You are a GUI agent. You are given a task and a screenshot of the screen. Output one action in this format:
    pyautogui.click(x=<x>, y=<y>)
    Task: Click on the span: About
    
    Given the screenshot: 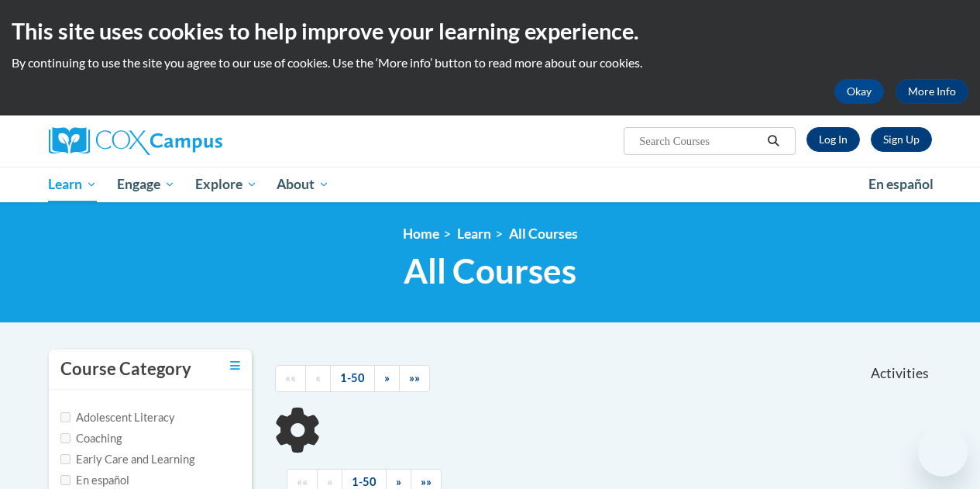 What is the action you would take?
    pyautogui.click(x=303, y=185)
    